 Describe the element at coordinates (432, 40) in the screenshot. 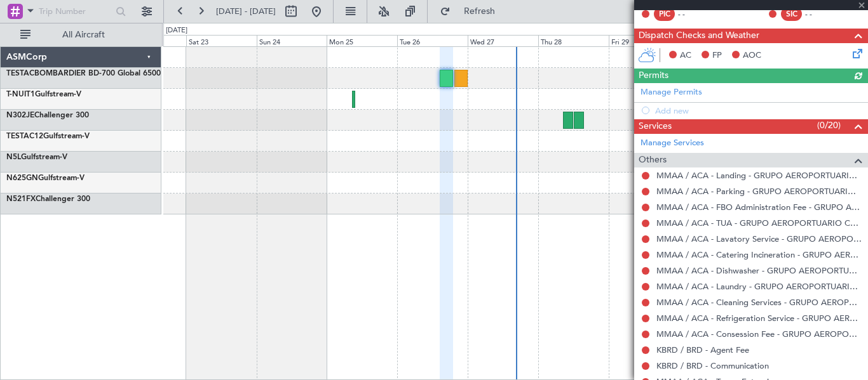

I see `div: Tue 26` at that location.